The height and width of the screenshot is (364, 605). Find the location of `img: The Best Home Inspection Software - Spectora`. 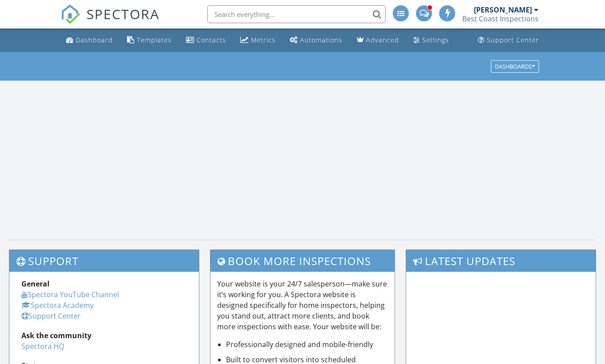

img: The Best Home Inspection Software - Spectora is located at coordinates (70, 14).